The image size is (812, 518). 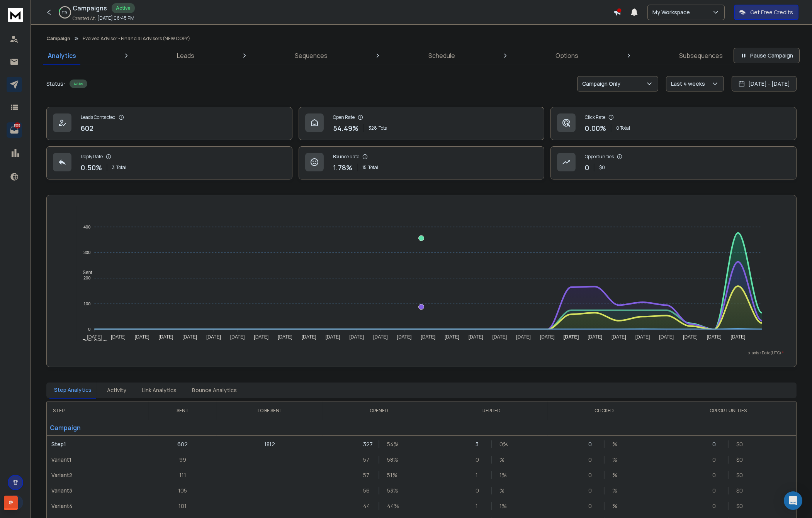 I want to click on button: Link Analytics, so click(x=159, y=391).